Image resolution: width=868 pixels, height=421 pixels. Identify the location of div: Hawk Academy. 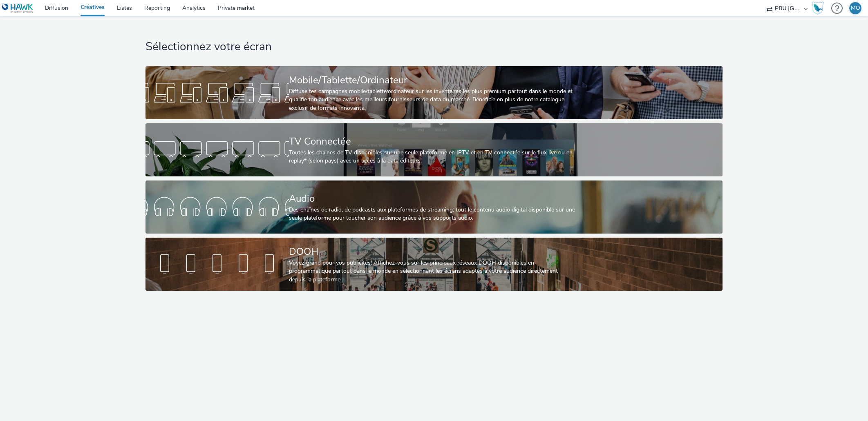
(818, 8).